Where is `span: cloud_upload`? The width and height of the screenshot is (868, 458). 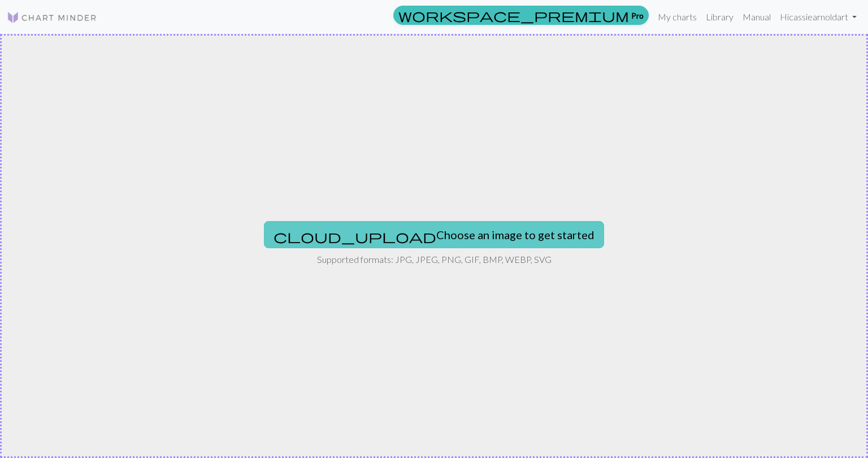
span: cloud_upload is located at coordinates (355, 236).